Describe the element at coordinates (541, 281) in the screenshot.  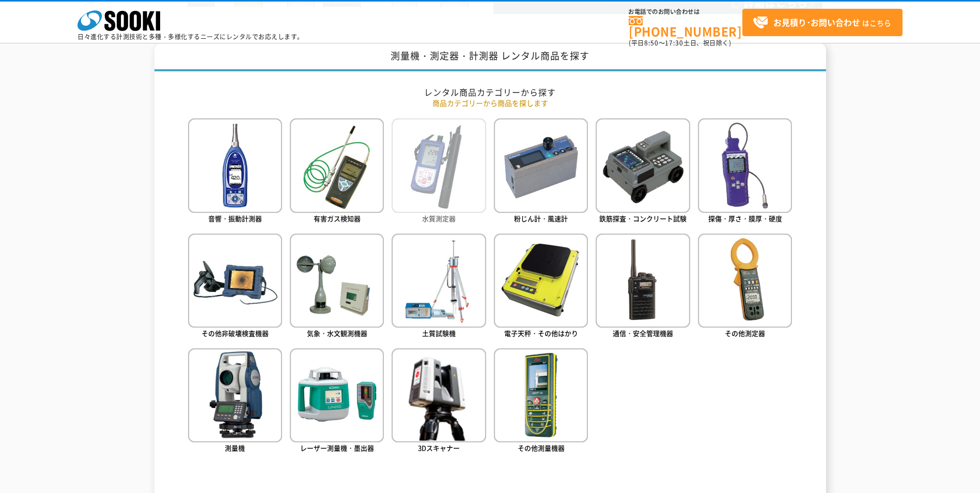
I see `img: 電子天秤・その他はかり` at that location.